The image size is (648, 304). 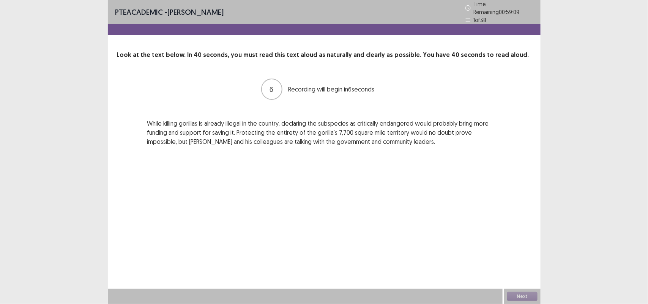 I want to click on p: Look at the text below. In 40 seconds, you must read this text aloud as naturally and clearly as ..., so click(x=324, y=55).